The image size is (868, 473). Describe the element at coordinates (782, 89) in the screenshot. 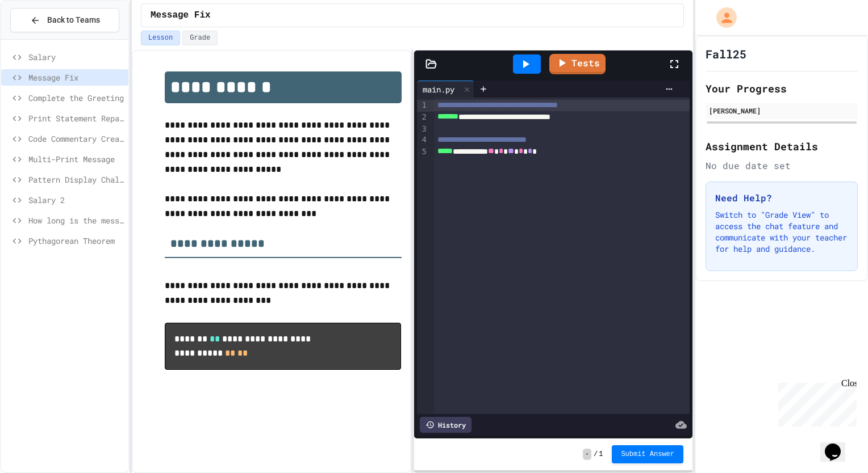

I see `h2: Your Progress` at that location.